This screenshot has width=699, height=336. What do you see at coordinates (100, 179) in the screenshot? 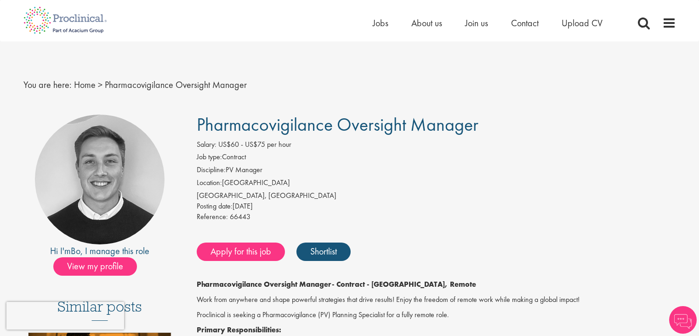
I see `img: imeage of recruiter Bo Forsen` at bounding box center [100, 179].